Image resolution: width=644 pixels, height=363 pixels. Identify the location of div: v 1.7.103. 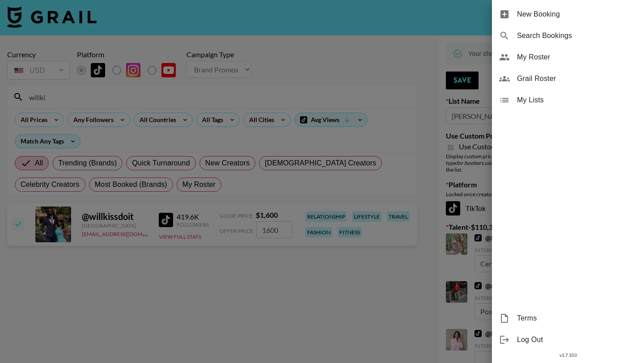
(568, 355).